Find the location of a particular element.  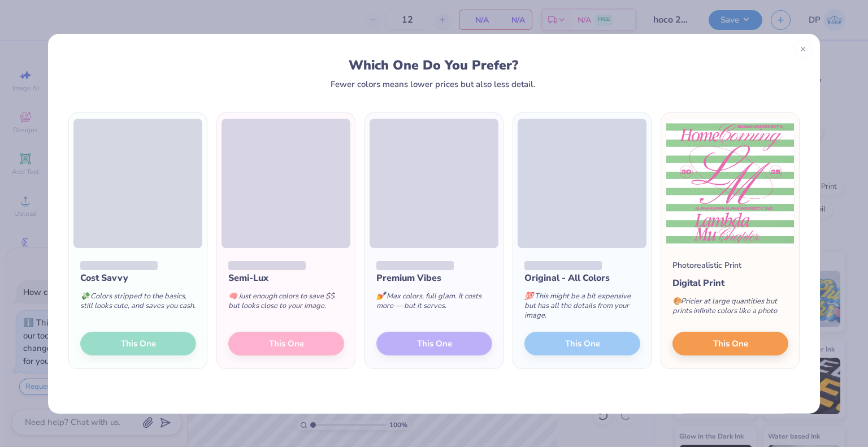

div: Max colors, full glam. It costs more — but it serves. is located at coordinates (434, 303).